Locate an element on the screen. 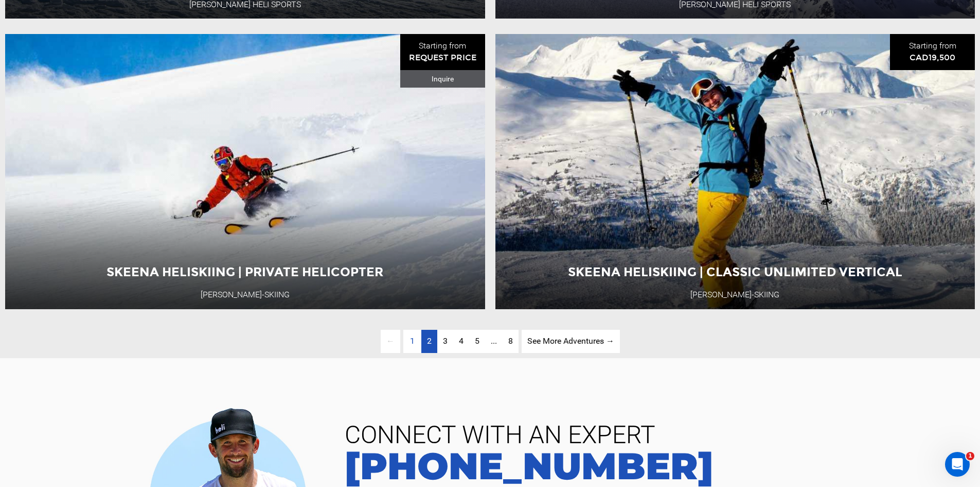  span: 5 is located at coordinates (477, 340).